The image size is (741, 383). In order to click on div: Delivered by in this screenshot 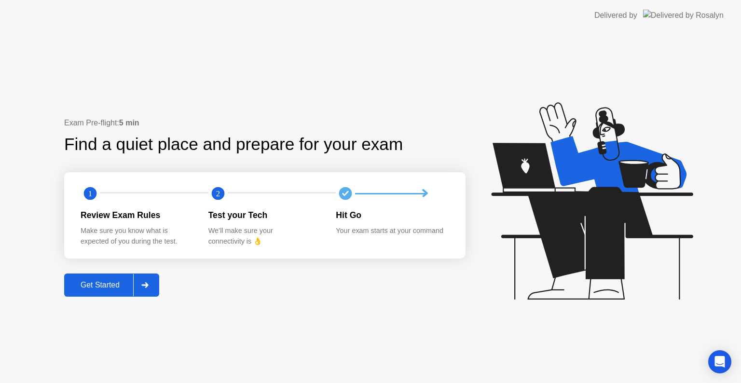, I will do `click(615, 15)`.